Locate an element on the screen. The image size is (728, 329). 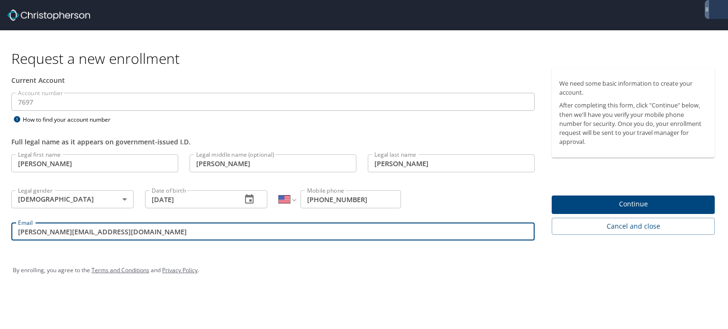
div: How to find your account number is located at coordinates (71, 119).